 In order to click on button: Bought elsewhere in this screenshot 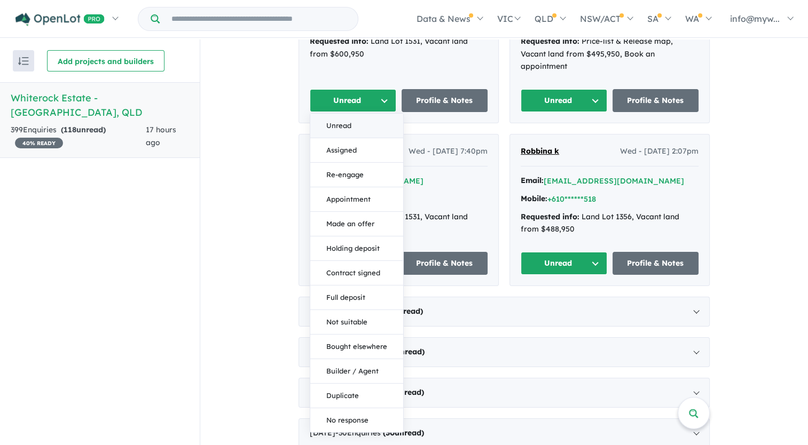, I will do `click(357, 347)`.